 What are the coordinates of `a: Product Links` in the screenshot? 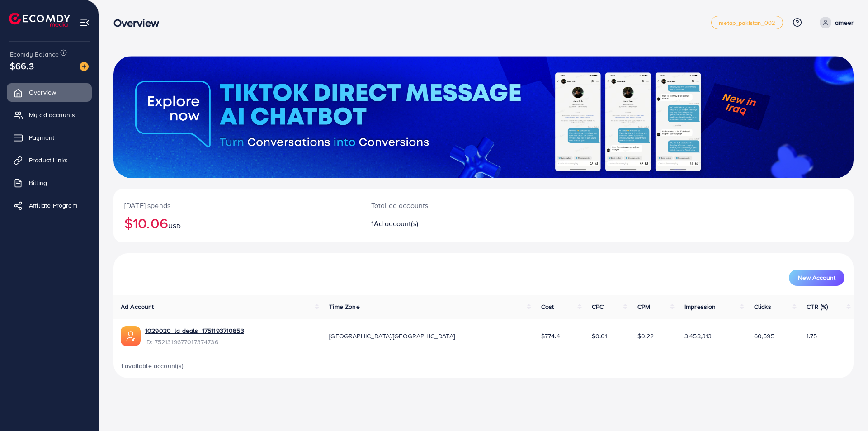 It's located at (49, 160).